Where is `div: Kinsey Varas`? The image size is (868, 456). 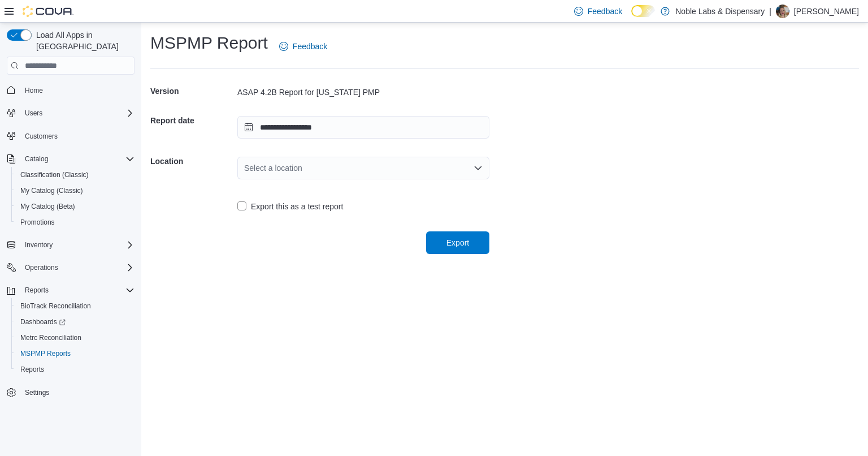 div: Kinsey Varas is located at coordinates (783, 11).